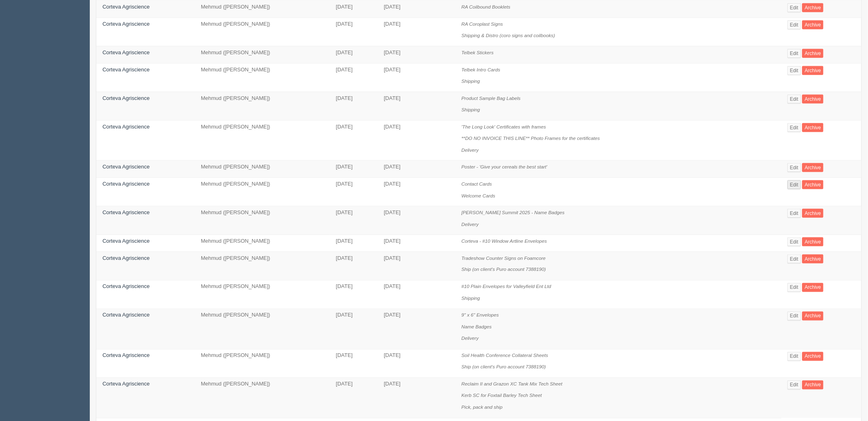 The height and width of the screenshot is (421, 868). I want to click on i: Telbek Stickers, so click(477, 52).